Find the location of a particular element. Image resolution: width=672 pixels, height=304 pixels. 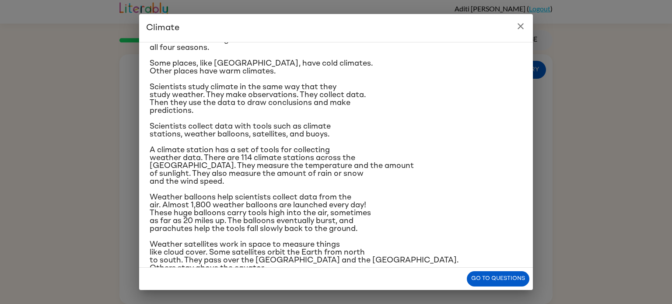

span: Weather satellites work in space to measure things like cloud cover. Some satellites orbit the Ea... is located at coordinates (304, 256).